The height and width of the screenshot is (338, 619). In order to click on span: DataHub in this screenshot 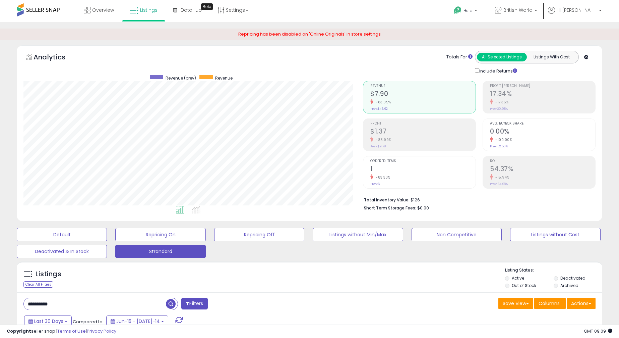, I will do `click(191, 10)`.